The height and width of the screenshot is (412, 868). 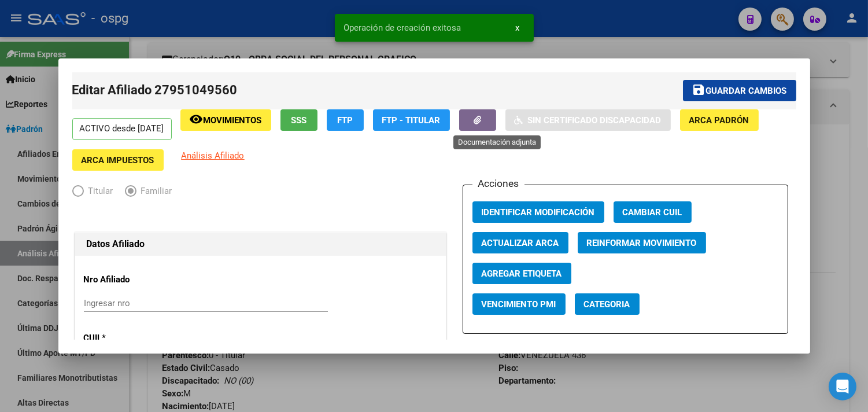 What do you see at coordinates (518, 28) in the screenshot?
I see `span: x` at bounding box center [518, 28].